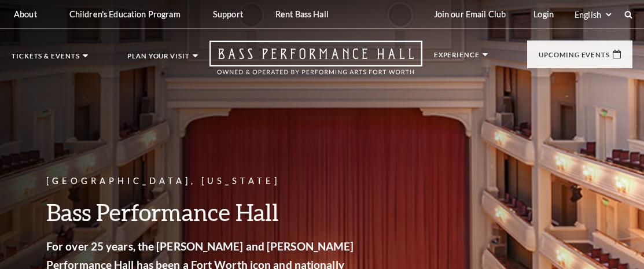 This screenshot has height=269, width=644. What do you see at coordinates (228, 14) in the screenshot?
I see `p: Support` at bounding box center [228, 14].